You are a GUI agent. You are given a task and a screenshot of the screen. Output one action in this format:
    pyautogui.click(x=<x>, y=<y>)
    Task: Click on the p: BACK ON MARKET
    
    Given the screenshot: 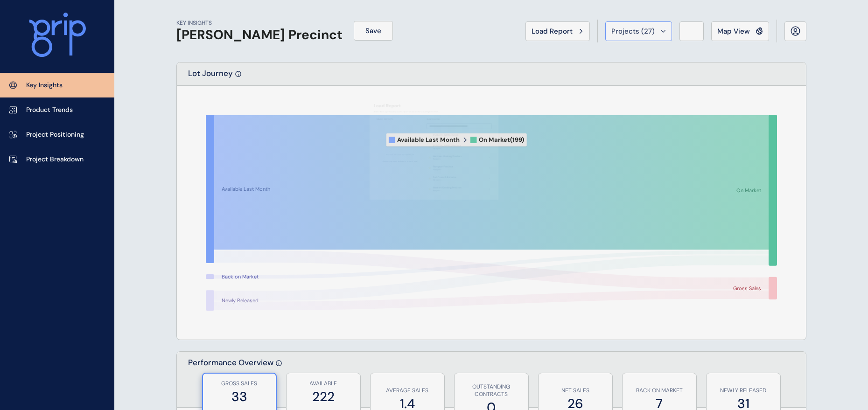 What is the action you would take?
    pyautogui.click(x=659, y=391)
    